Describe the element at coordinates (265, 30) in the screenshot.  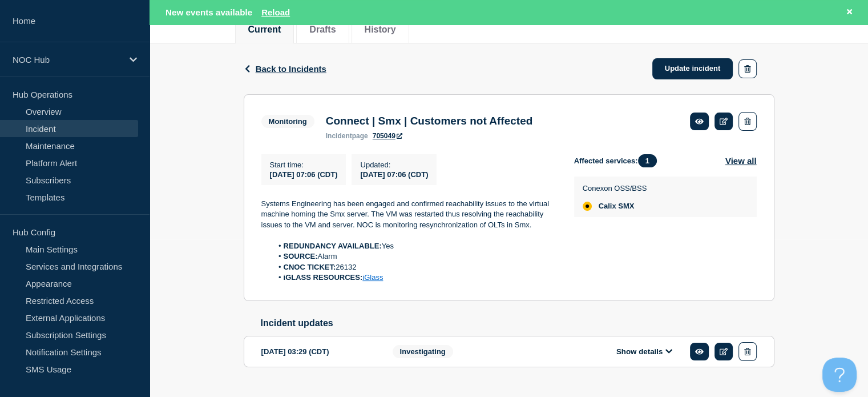
I see `button: Current` at that location.